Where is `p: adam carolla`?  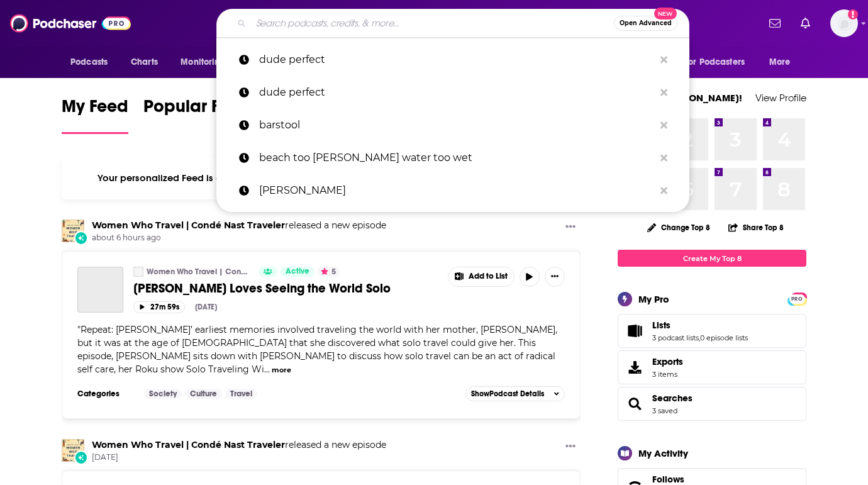 p: adam carolla is located at coordinates (457, 190).